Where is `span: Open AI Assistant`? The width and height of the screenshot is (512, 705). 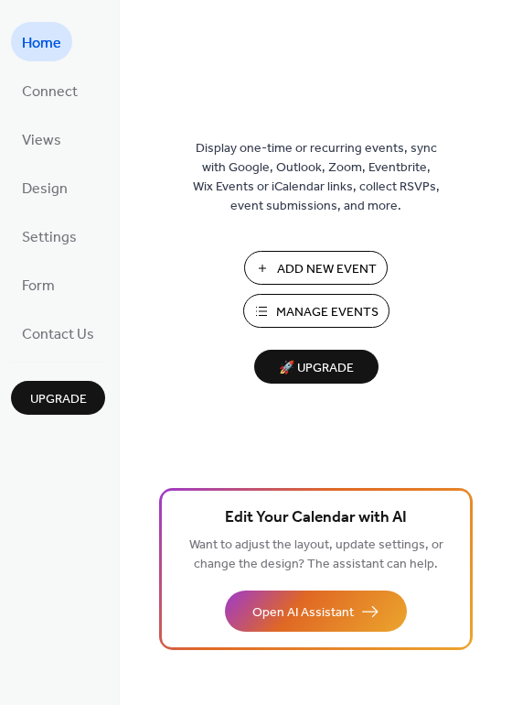
span: Open AI Assistant is located at coordinates (303, 612).